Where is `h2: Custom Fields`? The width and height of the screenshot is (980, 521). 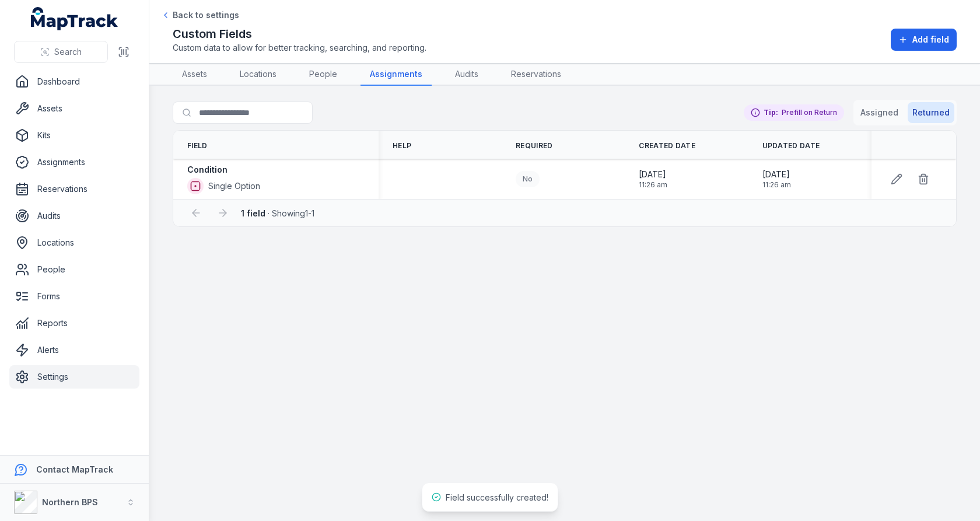
h2: Custom Fields is located at coordinates (299, 34).